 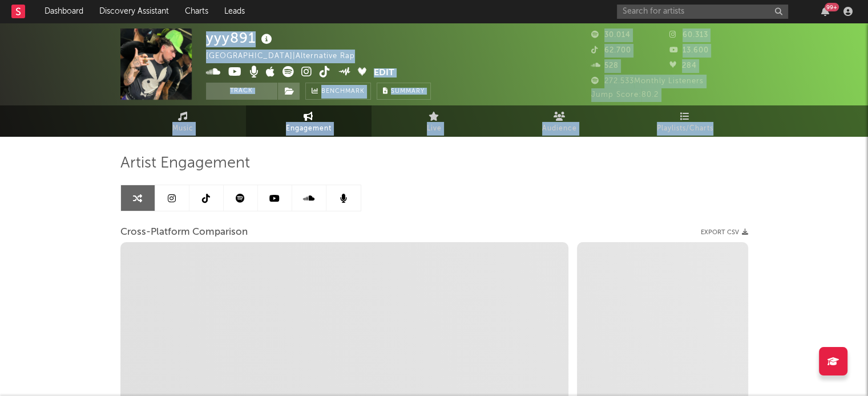 What do you see at coordinates (182, 128) in the screenshot?
I see `span: Music` at bounding box center [182, 128].